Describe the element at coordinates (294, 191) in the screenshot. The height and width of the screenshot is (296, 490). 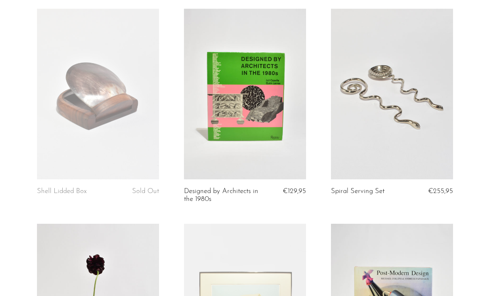
I see `span: €129,95` at that location.